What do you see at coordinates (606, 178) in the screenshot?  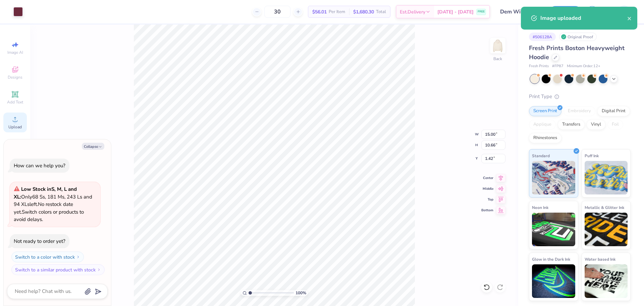 I see `img: Puff Ink` at bounding box center [606, 178].